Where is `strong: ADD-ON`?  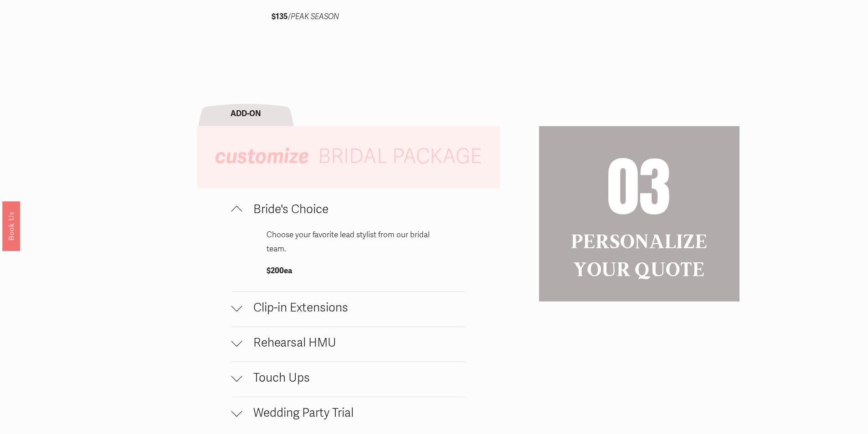 strong: ADD-ON is located at coordinates (245, 113).